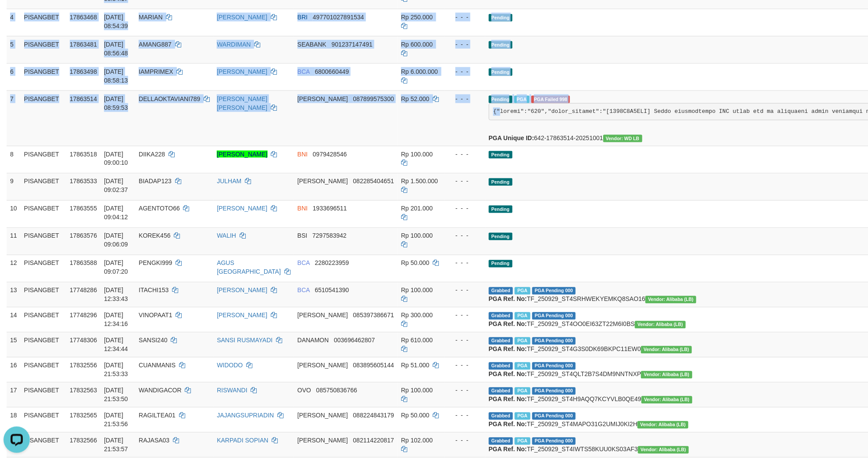 Image resolution: width=868 pixels, height=460 pixels. What do you see at coordinates (420, 182) in the screenshot?
I see `span: Rp 1.500.000` at bounding box center [420, 182].